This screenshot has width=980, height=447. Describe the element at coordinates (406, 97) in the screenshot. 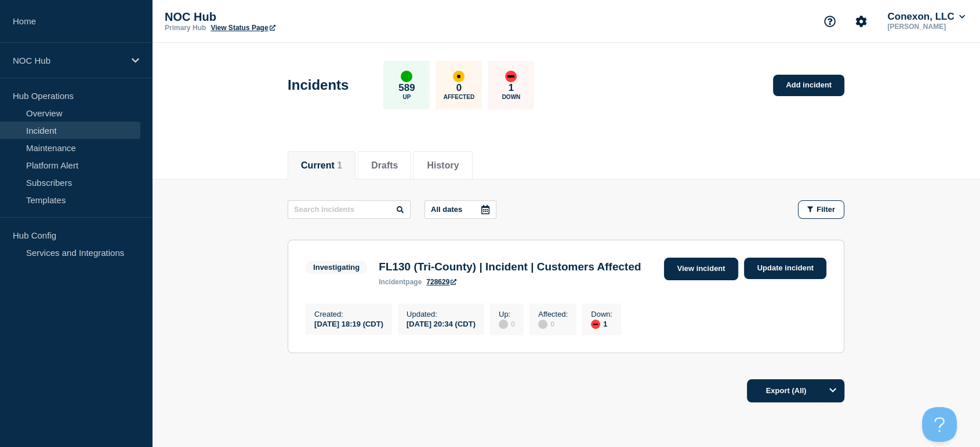

I see `p: Up` at that location.